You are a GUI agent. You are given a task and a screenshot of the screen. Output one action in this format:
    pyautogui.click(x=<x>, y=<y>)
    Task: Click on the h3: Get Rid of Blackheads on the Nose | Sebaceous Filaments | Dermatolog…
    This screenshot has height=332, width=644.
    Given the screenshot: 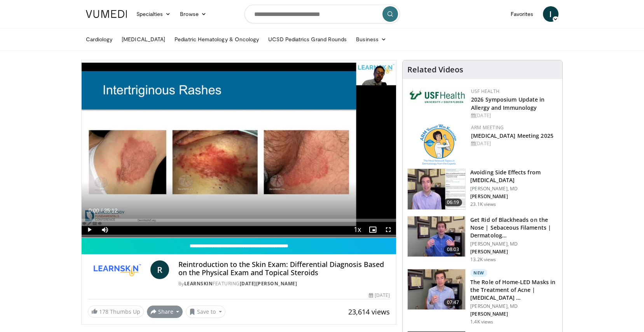 What is the action you would take?
    pyautogui.click(x=514, y=227)
    